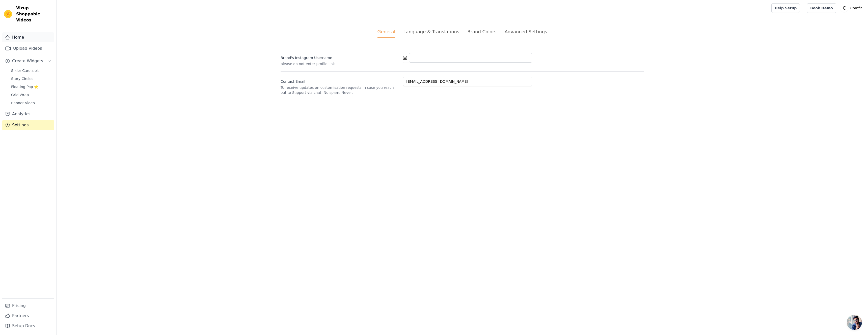 Image resolution: width=868 pixels, height=335 pixels. Describe the element at coordinates (845, 8) in the screenshot. I see `text: C` at that location.